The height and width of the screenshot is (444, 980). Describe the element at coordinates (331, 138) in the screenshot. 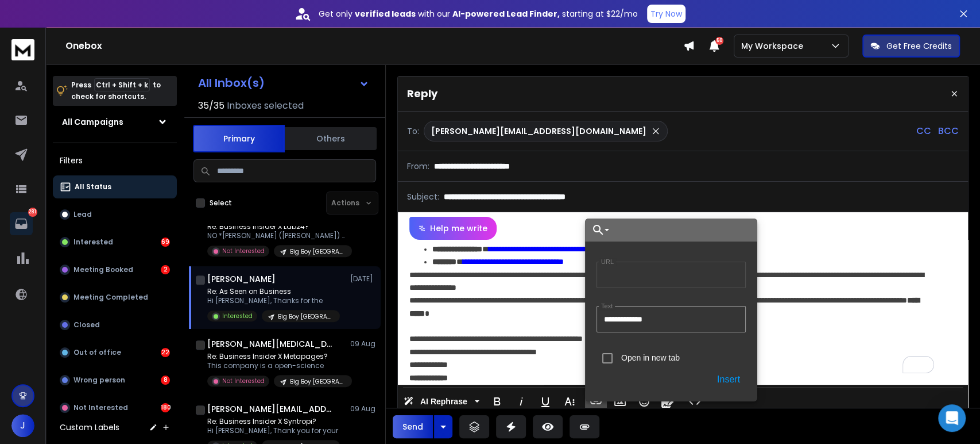

I see `button: Others` at that location.